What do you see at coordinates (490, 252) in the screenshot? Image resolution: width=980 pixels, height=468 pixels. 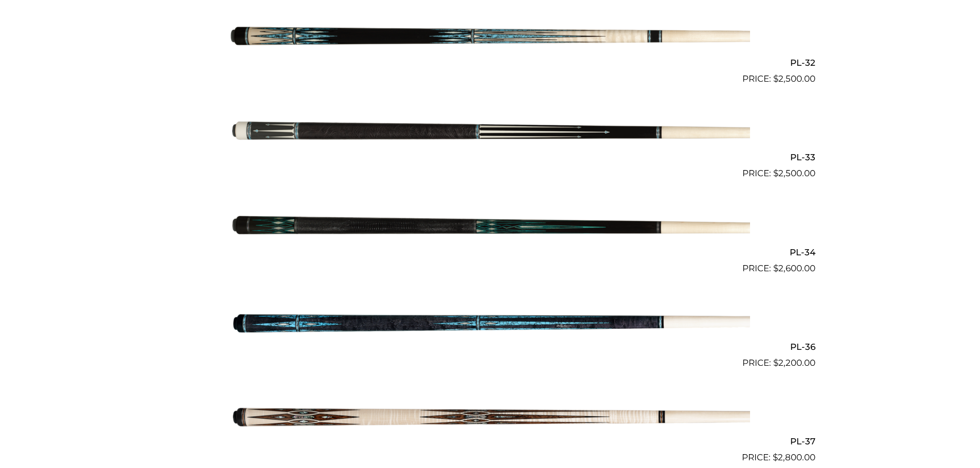 I see `h2: PL-34` at bounding box center [490, 252].